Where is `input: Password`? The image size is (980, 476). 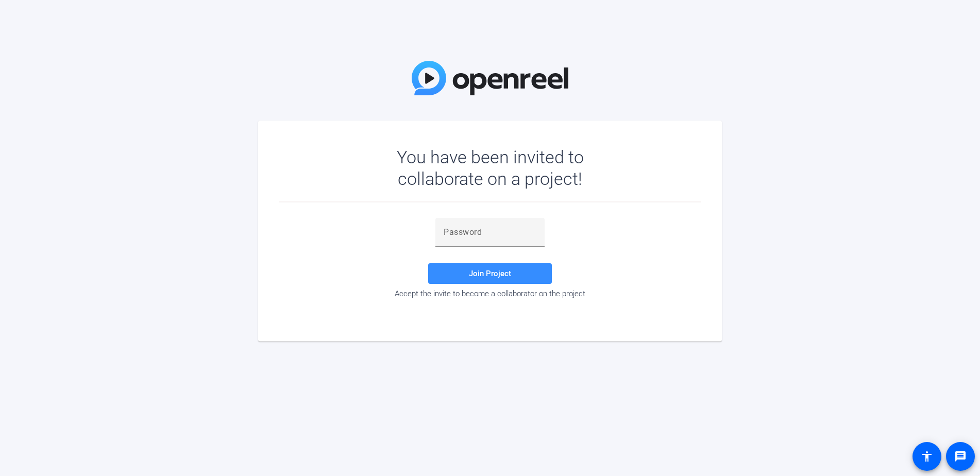 input: Password is located at coordinates (490, 232).